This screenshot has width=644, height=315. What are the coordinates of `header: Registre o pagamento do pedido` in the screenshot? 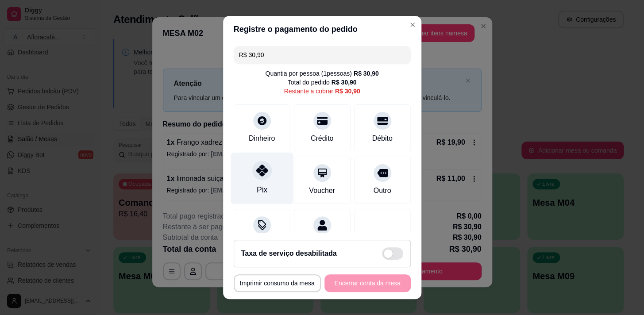 It's located at (322, 29).